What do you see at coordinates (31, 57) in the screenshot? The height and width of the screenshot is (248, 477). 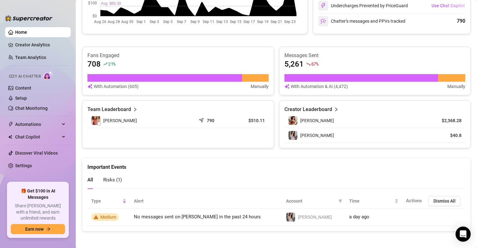 I see `a: Team Analytics` at bounding box center [31, 57].